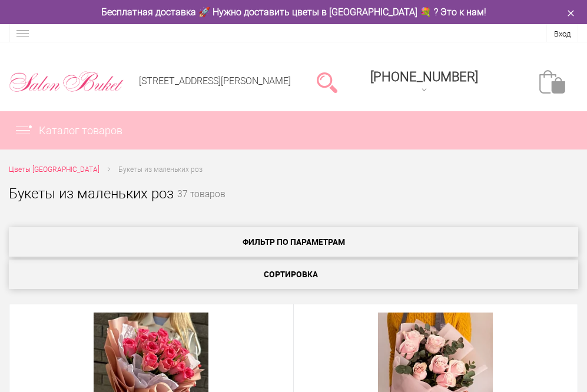  What do you see at coordinates (160, 169) in the screenshot?
I see `span: Букеты из маленьких роз` at bounding box center [160, 169].